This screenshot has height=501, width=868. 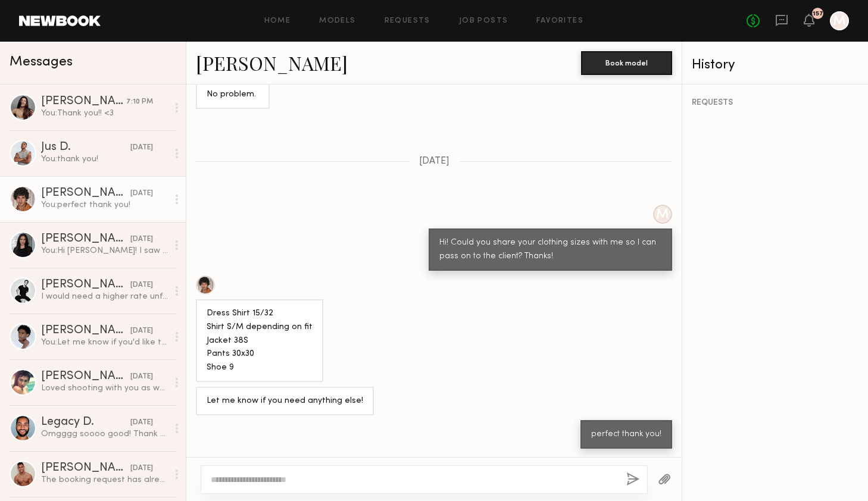 What do you see at coordinates (104, 434) in the screenshot?
I see `div: Omgggg soooo good! Thank you for all these! He clearly had a blast! Yes let me know if you ever n...` at bounding box center [104, 434].